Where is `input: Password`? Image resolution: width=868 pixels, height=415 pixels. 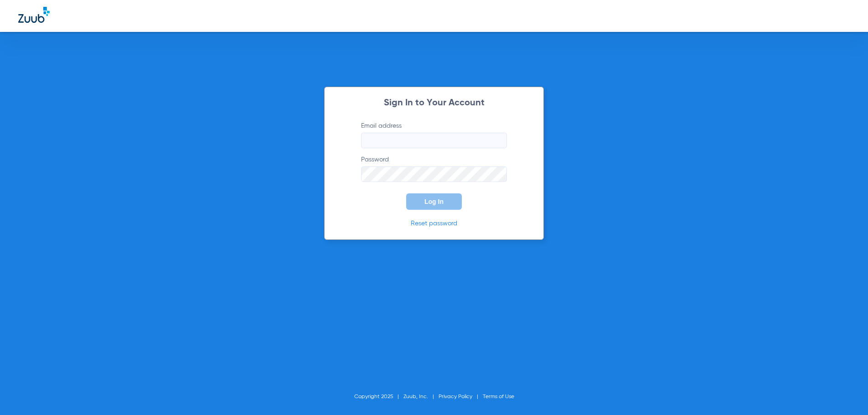
input: Password is located at coordinates (434, 174).